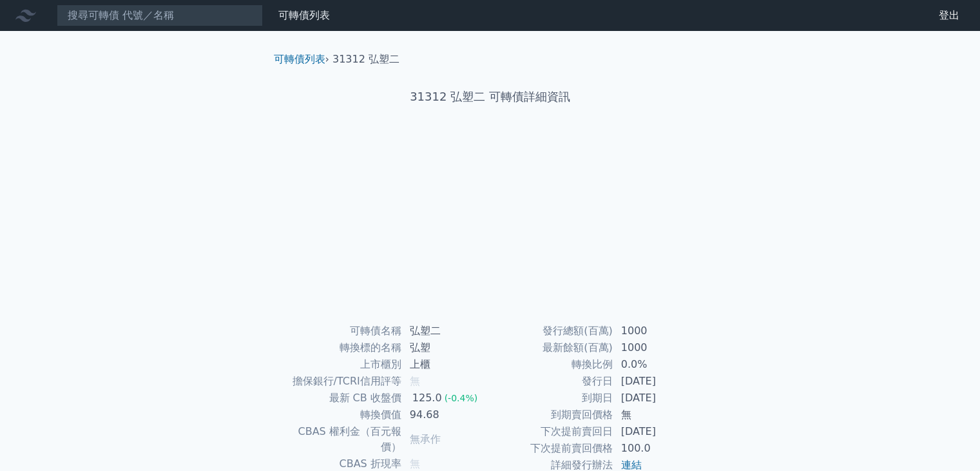 This screenshot has width=980, height=471. What do you see at coordinates (551, 398) in the screenshot?
I see `td: 到期日` at bounding box center [551, 398].